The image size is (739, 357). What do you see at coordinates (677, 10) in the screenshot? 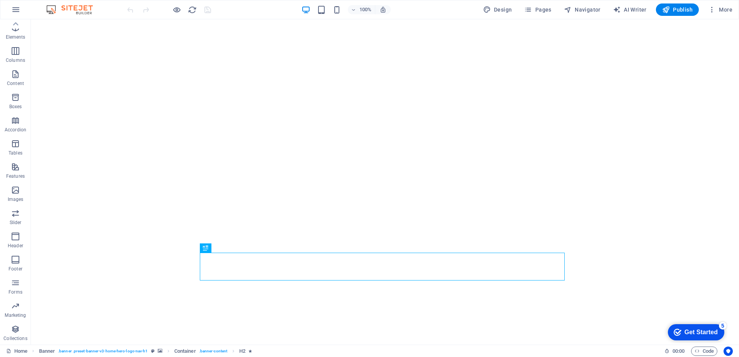
I see `span: Publish` at bounding box center [677, 10].